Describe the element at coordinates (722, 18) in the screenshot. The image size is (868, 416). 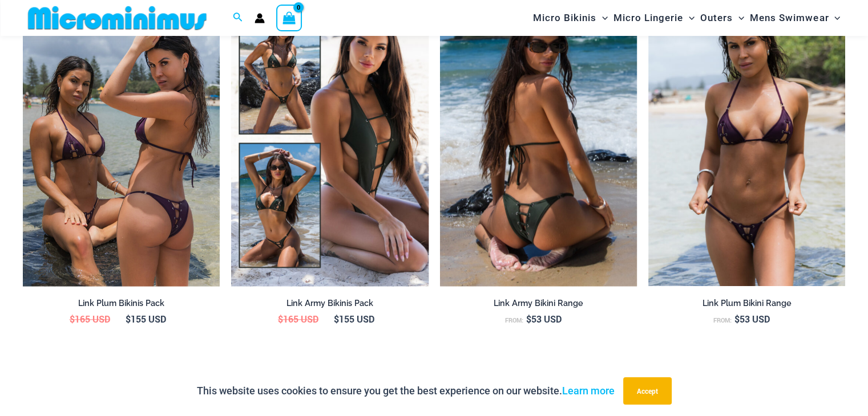
I see `a: OutersMenu ToggleMenu Toggle` at that location.